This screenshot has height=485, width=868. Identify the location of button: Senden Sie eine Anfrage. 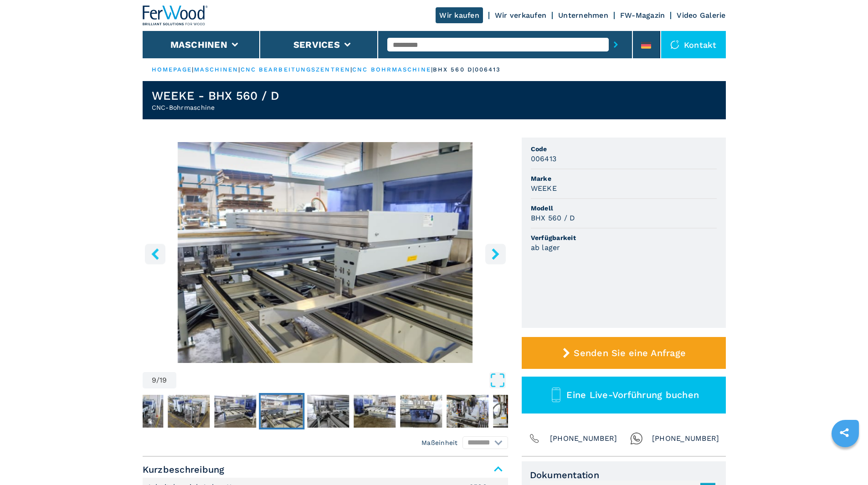
(624, 353).